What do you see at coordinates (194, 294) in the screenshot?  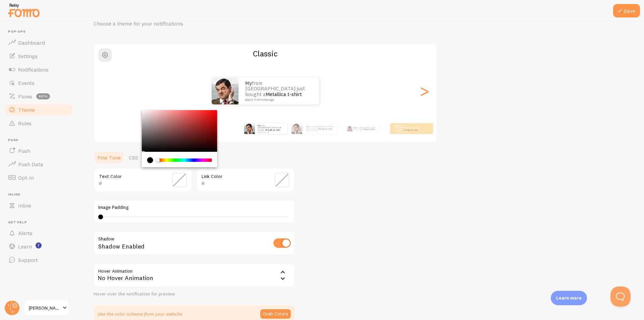 I see `div: Hover over the notification for preview` at bounding box center [194, 294].